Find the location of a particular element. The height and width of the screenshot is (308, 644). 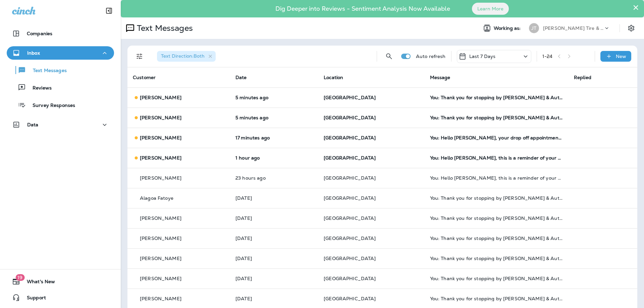

p: Inbox is located at coordinates (34, 53).